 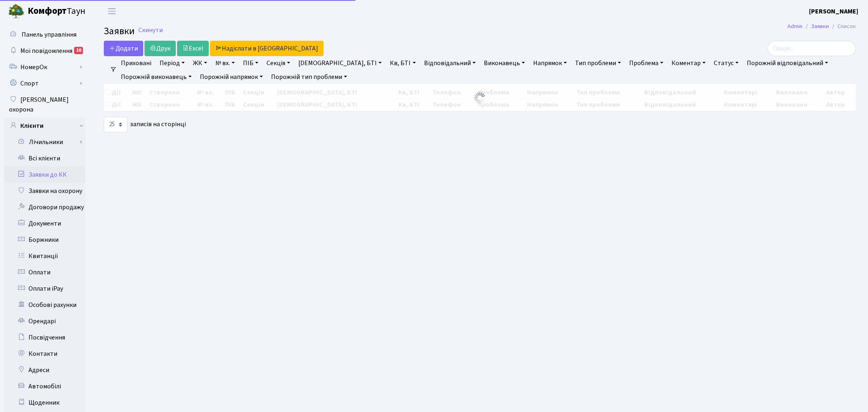 What do you see at coordinates (225, 63) in the screenshot?
I see `a: № вх.` at bounding box center [225, 63].